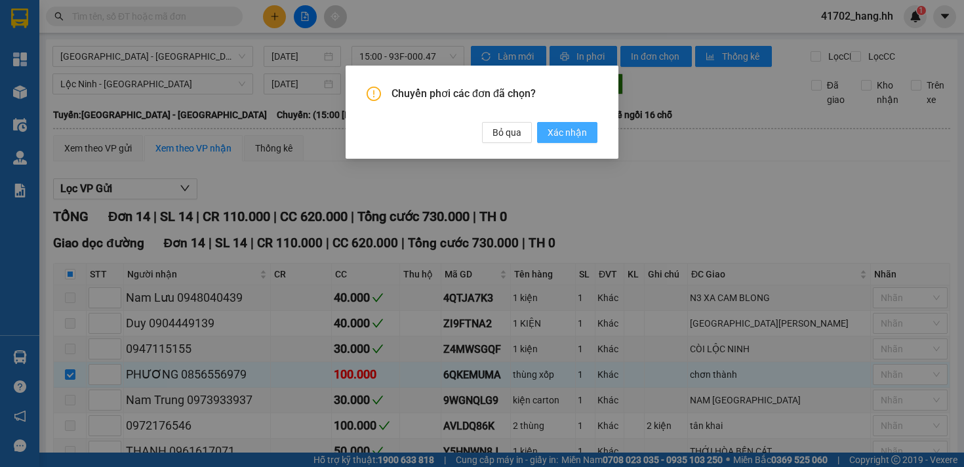 The image size is (964, 467). I want to click on span: Xác nhận, so click(567, 132).